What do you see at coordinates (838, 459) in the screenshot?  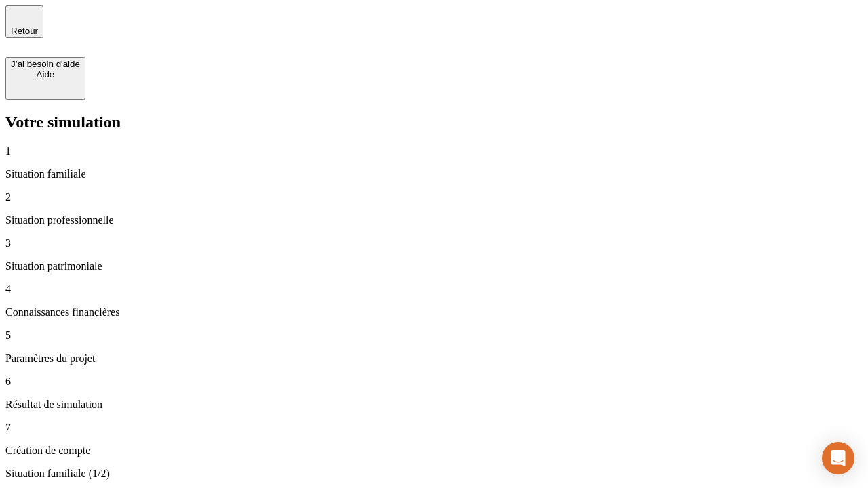 I see `div: Open Intercom Messenger` at bounding box center [838, 459].